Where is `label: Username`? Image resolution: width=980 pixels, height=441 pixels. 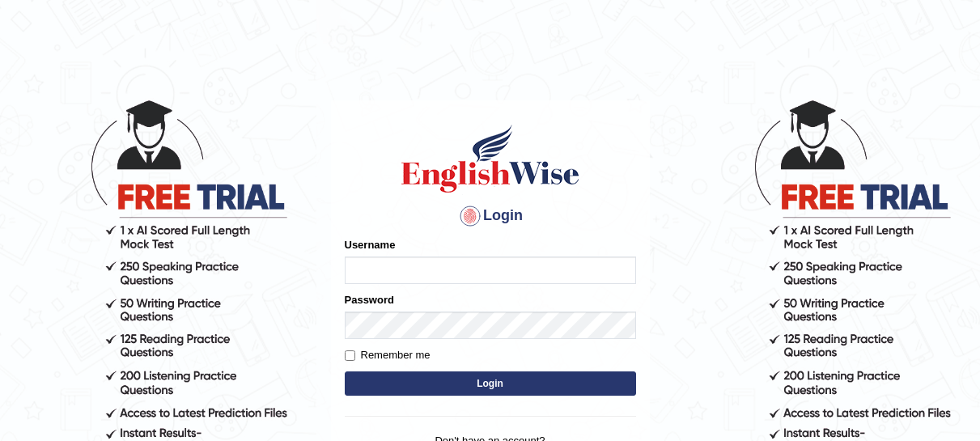
label: Username is located at coordinates (370, 245).